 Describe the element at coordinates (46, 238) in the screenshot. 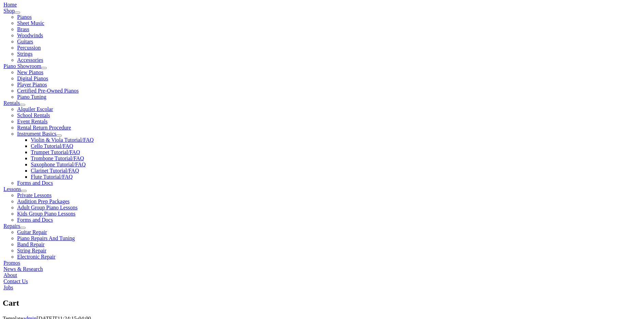

I see `span: Piano Repairs And Tuning` at that location.